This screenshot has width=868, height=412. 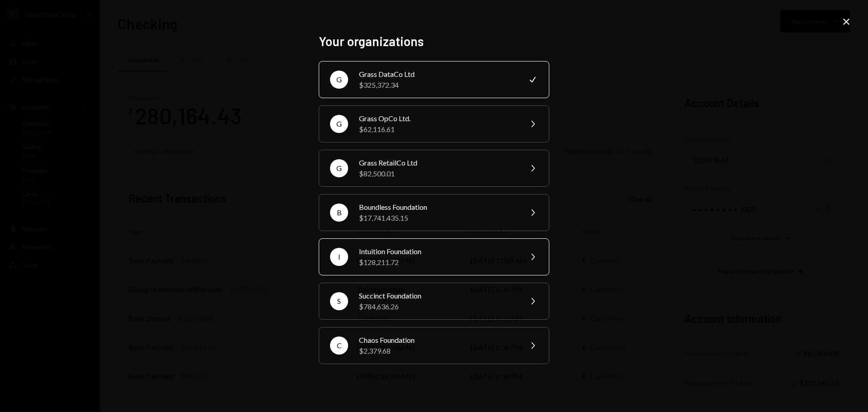 What do you see at coordinates (339, 257) in the screenshot?
I see `div: I` at bounding box center [339, 257].